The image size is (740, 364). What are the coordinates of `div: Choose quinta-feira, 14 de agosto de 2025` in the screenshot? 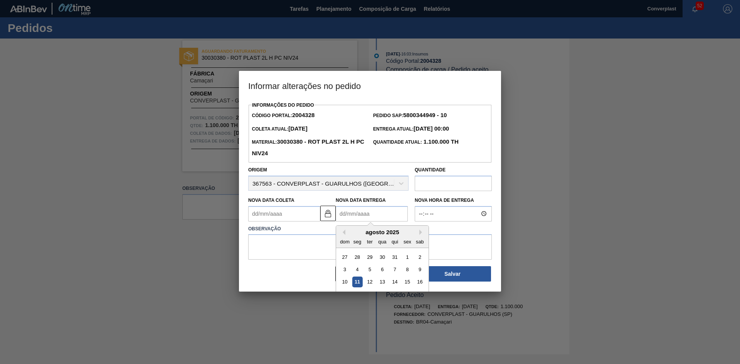 It's located at (394, 282).